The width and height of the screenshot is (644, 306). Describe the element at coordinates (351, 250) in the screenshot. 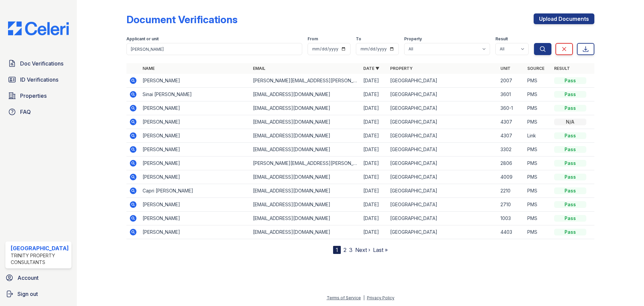

I see `a: 3` at that location.